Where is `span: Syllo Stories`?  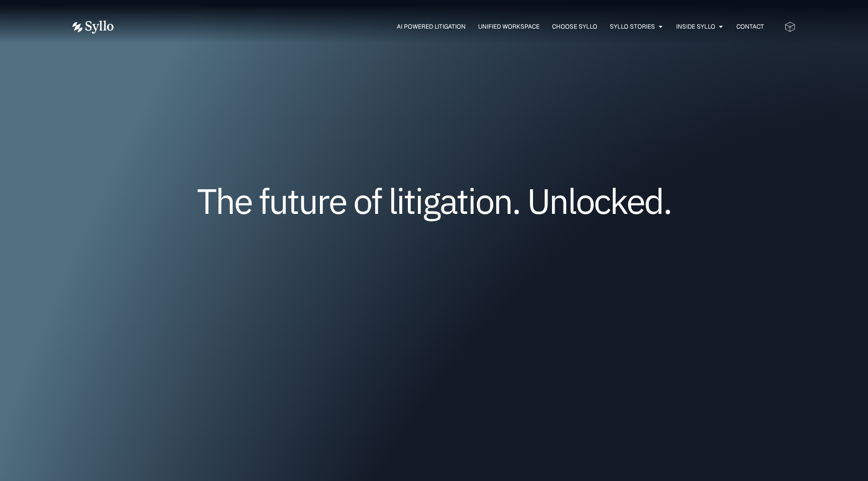
span: Syllo Stories is located at coordinates (633, 26).